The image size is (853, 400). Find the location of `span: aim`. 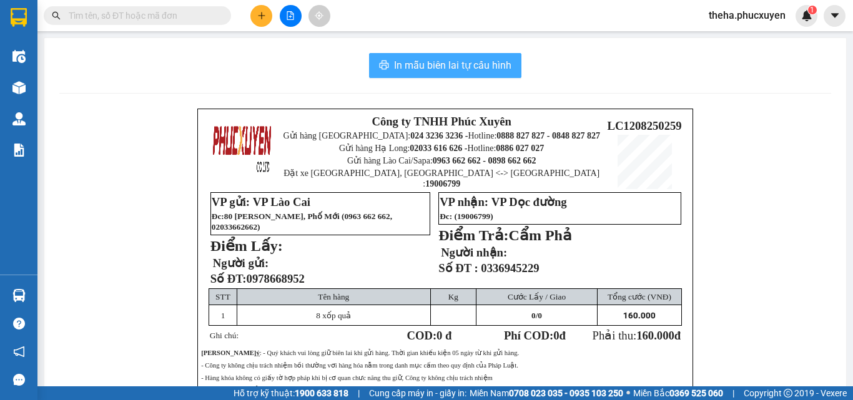

span: aim is located at coordinates (319, 16).